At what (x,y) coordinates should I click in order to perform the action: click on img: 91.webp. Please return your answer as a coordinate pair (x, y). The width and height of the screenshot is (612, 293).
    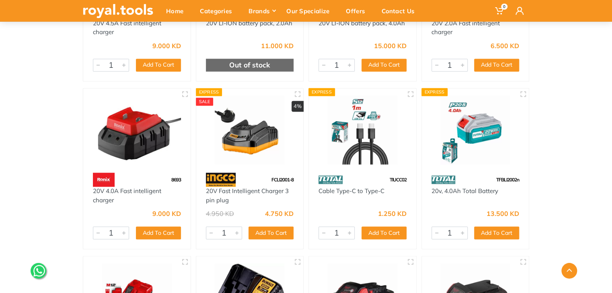
    Looking at the image, I should click on (221, 180).